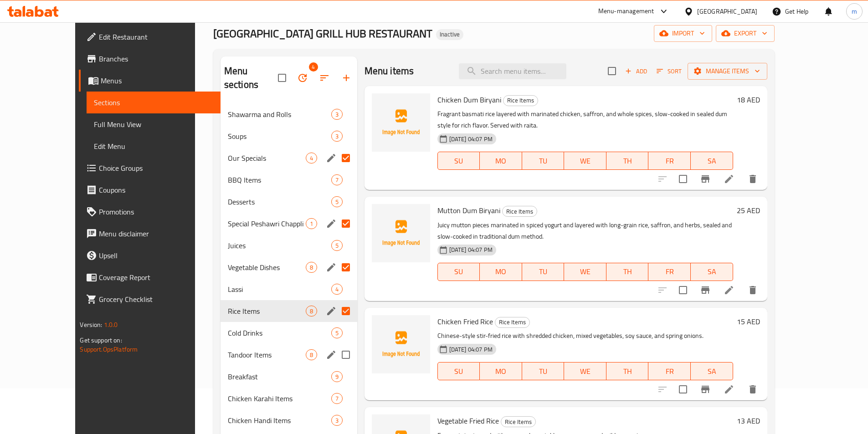 This screenshot has width=868, height=434. I want to click on input: search, so click(513, 71).